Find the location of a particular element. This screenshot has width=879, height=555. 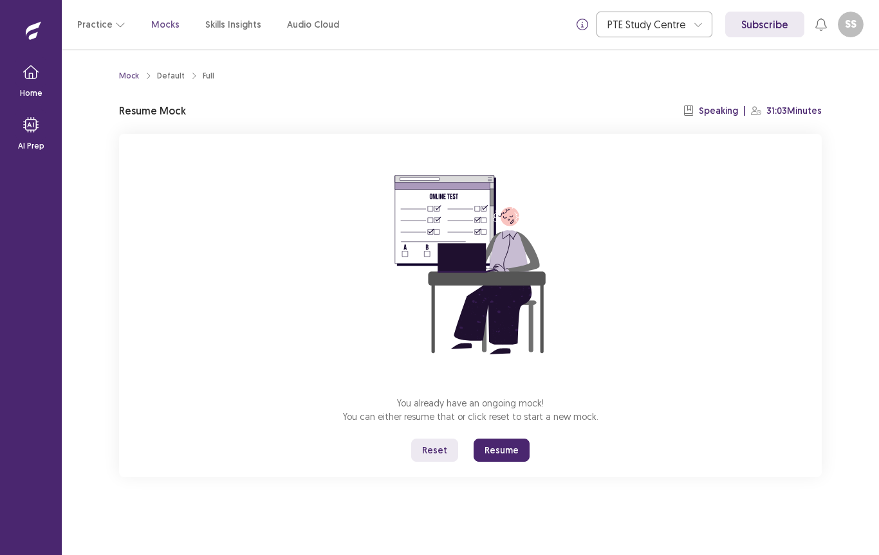

button: SS is located at coordinates (851, 24).